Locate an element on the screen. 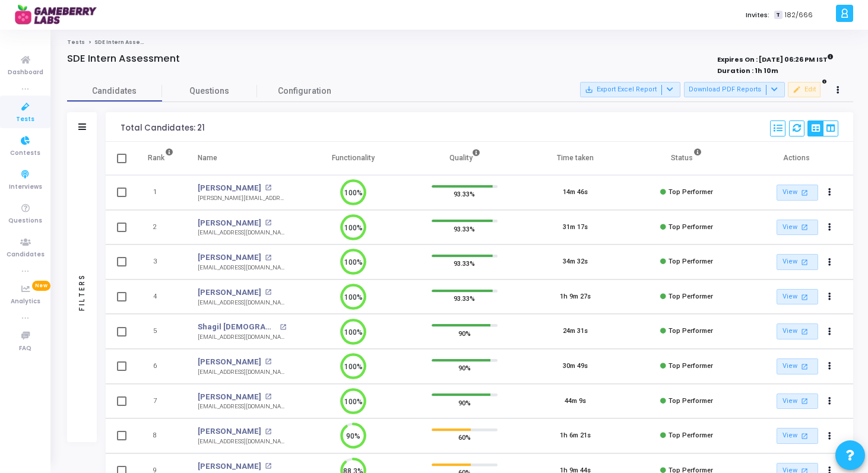 The image size is (868, 473). div: 14m 46s is located at coordinates (575, 192).